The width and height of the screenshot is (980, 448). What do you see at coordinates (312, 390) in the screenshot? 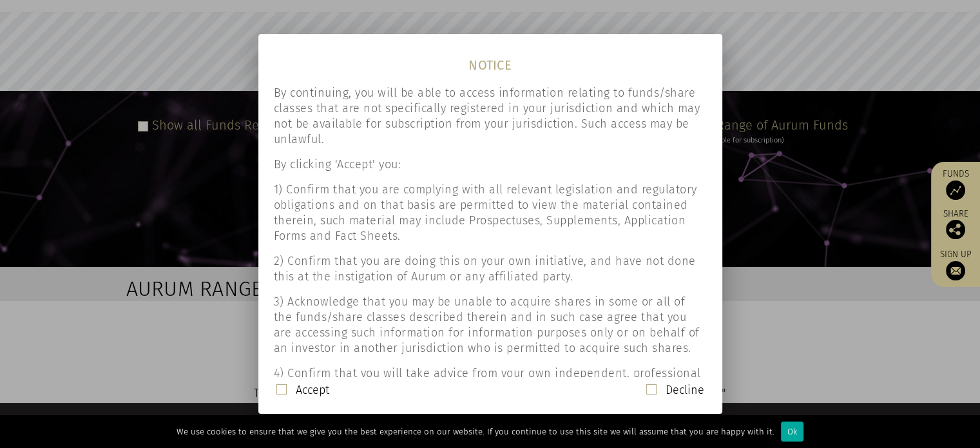
I see `label: Accept` at bounding box center [312, 390].